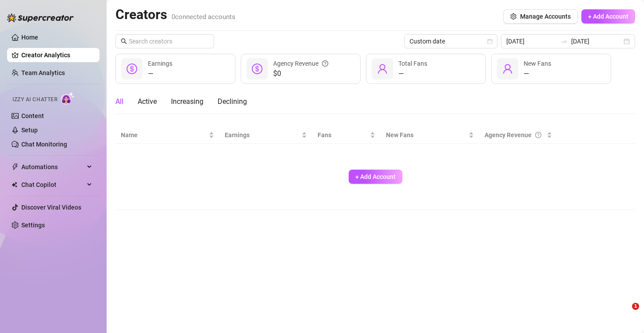 Image resolution: width=644 pixels, height=333 pixels. What do you see at coordinates (67, 98) in the screenshot?
I see `img: AI Chatter` at bounding box center [67, 98].